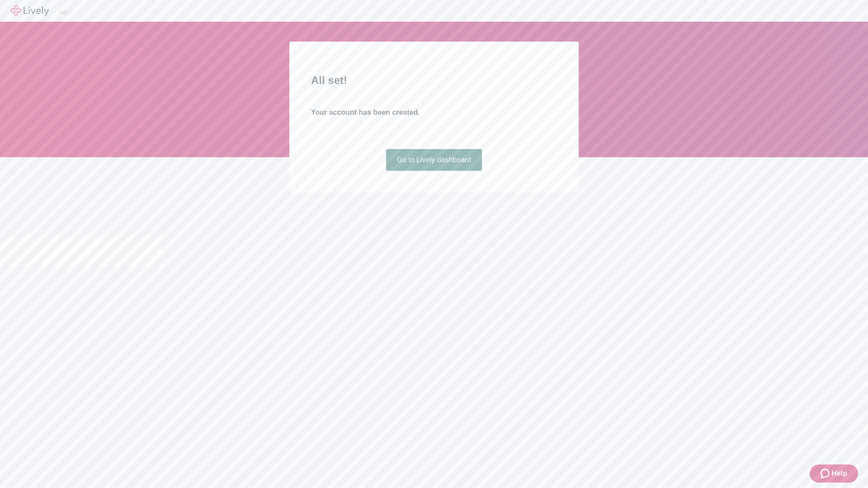 The width and height of the screenshot is (868, 488). What do you see at coordinates (839, 474) in the screenshot?
I see `span: Help` at bounding box center [839, 474].